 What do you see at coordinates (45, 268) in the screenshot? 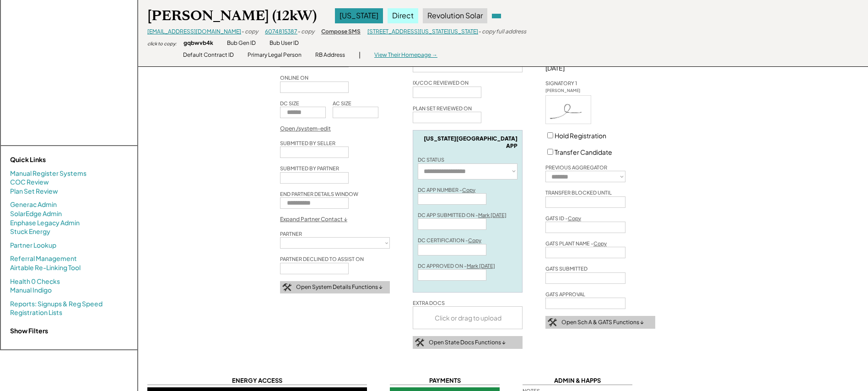
I see `a: Airtable Re-Linking Tool` at bounding box center [45, 268].